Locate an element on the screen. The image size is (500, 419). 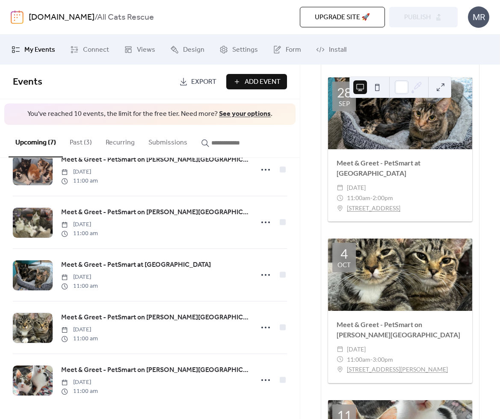
button: Submissions is located at coordinates (168, 141).